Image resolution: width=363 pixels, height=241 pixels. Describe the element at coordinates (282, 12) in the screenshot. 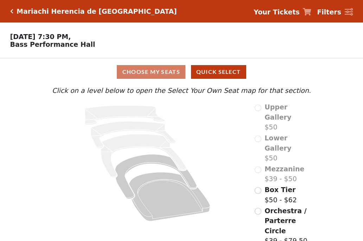

I see `a: Your Tickets` at that location.